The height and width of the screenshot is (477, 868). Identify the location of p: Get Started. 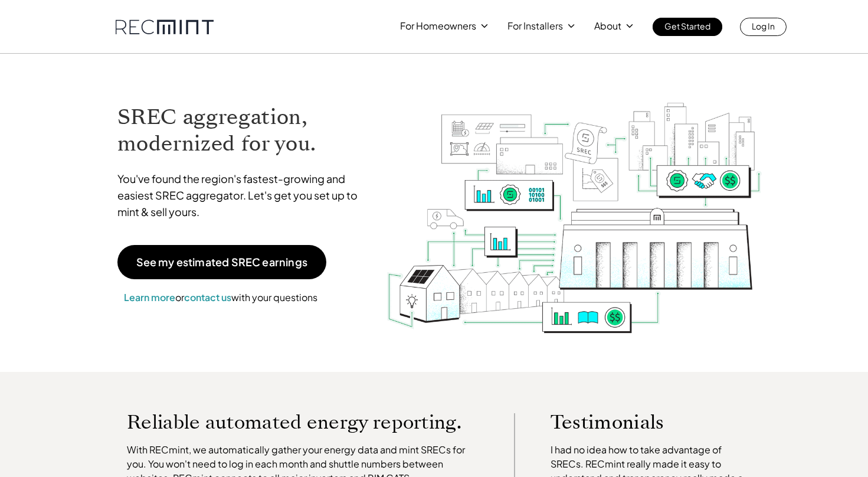
(688, 26).